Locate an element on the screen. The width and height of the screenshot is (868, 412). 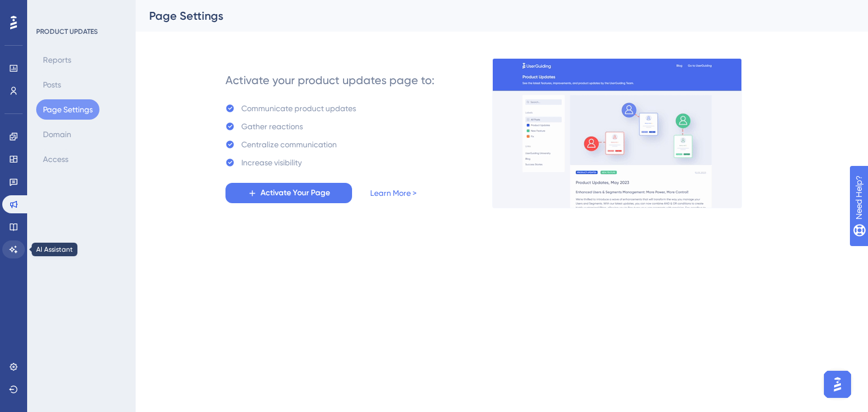
div: Gather reactions is located at coordinates (271, 126).